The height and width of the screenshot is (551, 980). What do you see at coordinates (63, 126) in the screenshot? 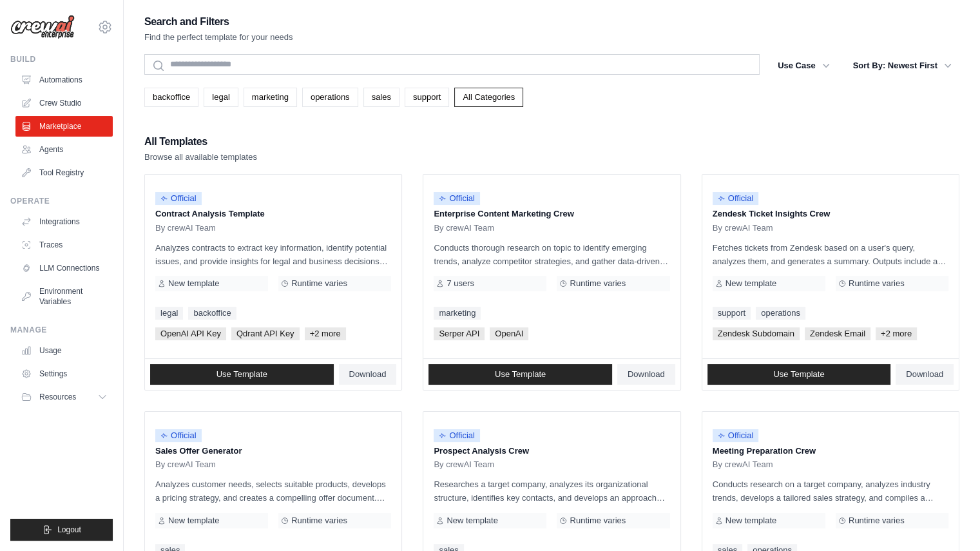
I see `a: Marketplace` at bounding box center [63, 126].